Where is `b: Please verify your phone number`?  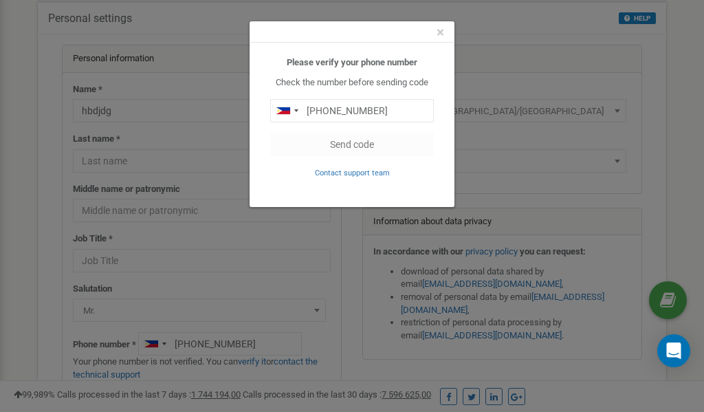
b: Please verify your phone number is located at coordinates (352, 62).